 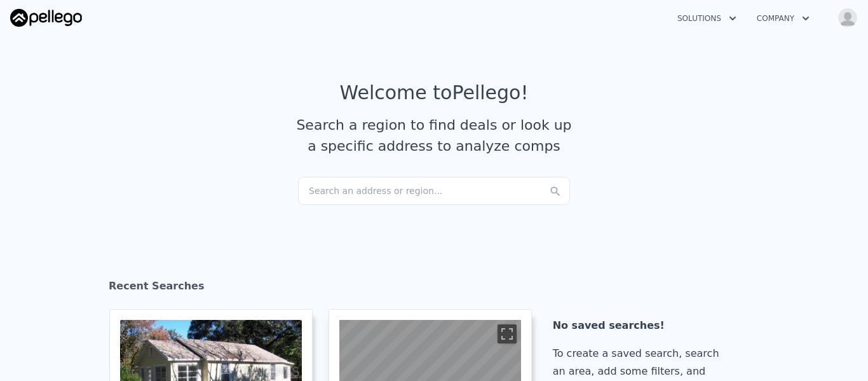 I want to click on div: Recent Searches, so click(x=434, y=289).